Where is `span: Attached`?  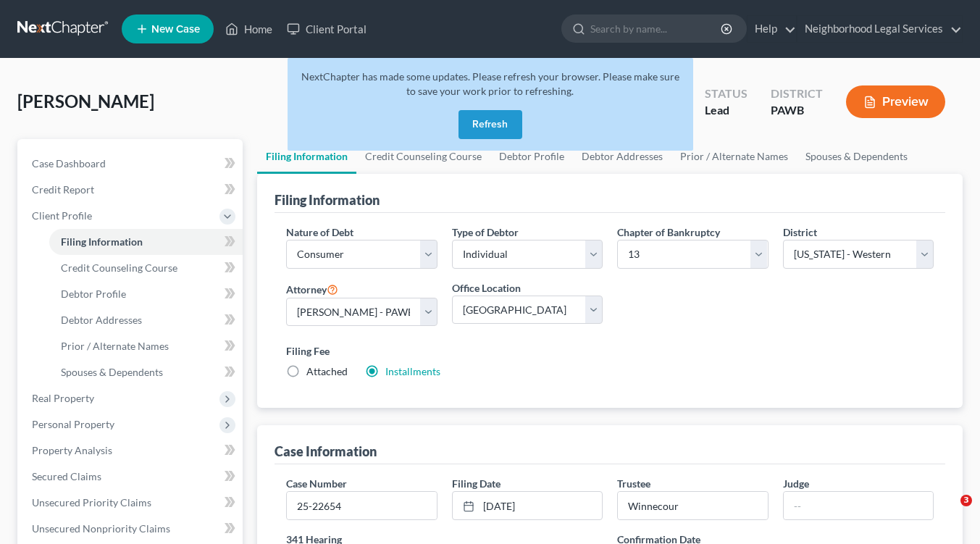 span: Attached is located at coordinates (326, 371).